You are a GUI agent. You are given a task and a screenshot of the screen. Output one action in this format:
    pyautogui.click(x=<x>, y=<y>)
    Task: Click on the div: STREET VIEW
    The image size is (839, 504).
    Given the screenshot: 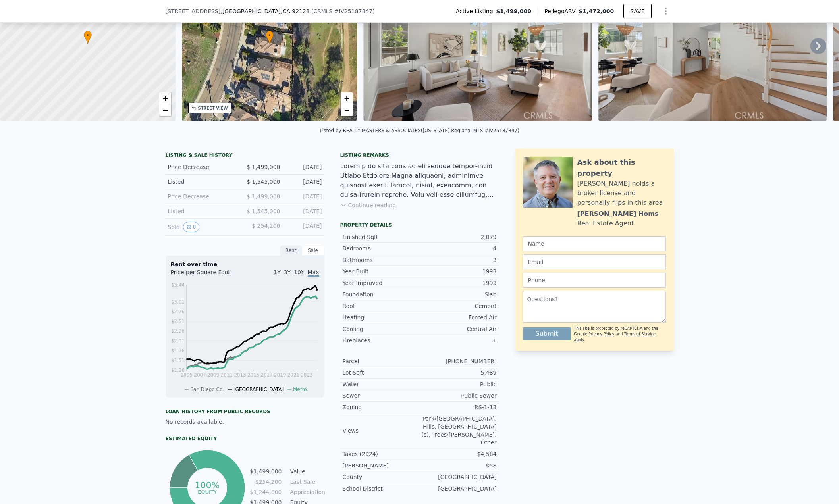 What is the action you would take?
    pyautogui.click(x=213, y=108)
    